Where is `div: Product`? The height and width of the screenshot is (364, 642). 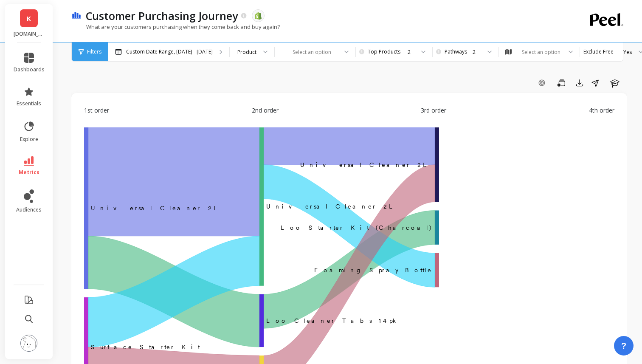 div: Product is located at coordinates (247, 52).